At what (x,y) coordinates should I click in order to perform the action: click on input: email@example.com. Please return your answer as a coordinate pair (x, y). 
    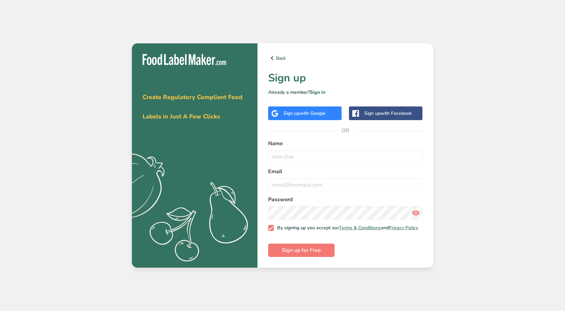
    Looking at the image, I should click on (345, 185).